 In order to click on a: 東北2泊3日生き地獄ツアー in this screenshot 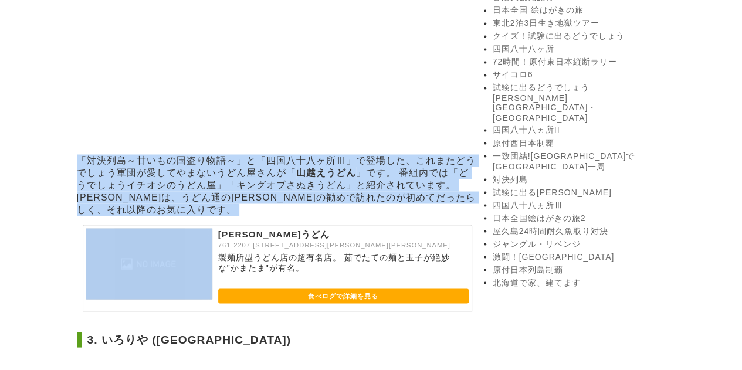, I will do `click(574, 23)`.